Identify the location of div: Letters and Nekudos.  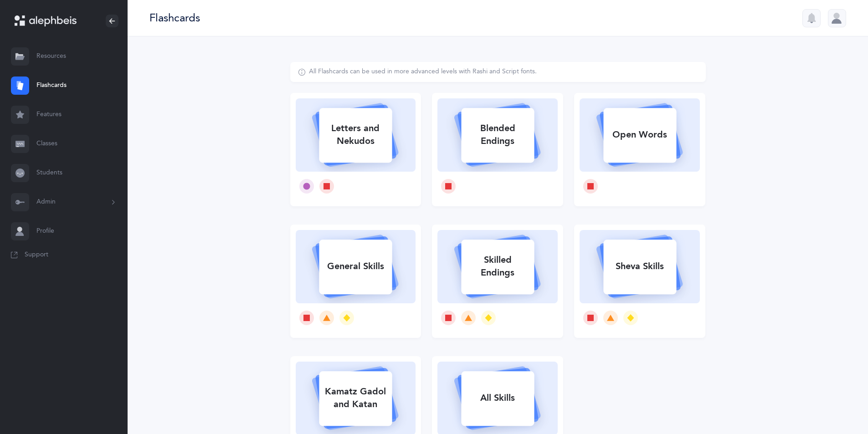
(356, 135).